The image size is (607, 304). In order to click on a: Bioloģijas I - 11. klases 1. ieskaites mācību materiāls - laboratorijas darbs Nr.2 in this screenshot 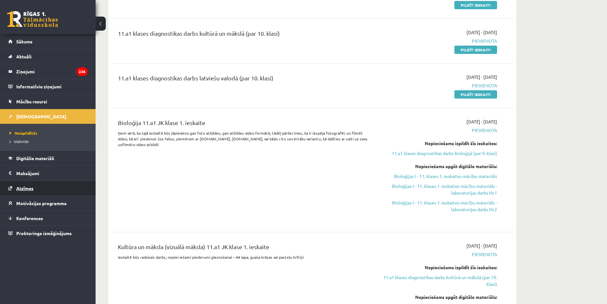, I will do `click(437, 206)`.